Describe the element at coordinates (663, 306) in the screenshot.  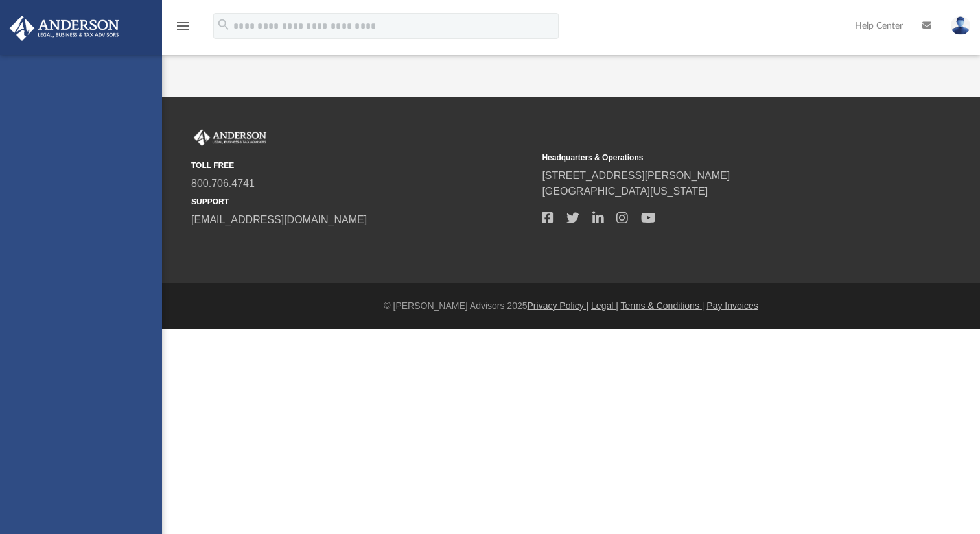
I see `a: Terms & Conditions |` at that location.